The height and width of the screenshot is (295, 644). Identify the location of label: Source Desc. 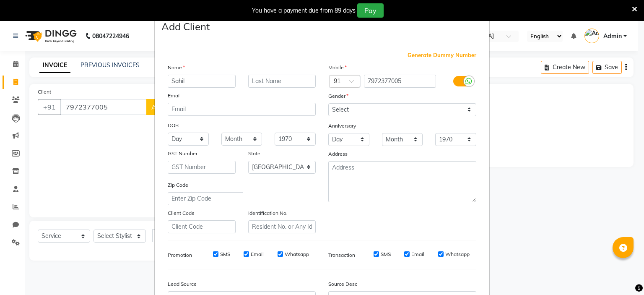
(343, 284).